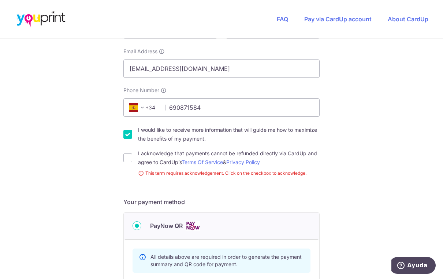  I want to click on a: About CardUp, so click(408, 19).